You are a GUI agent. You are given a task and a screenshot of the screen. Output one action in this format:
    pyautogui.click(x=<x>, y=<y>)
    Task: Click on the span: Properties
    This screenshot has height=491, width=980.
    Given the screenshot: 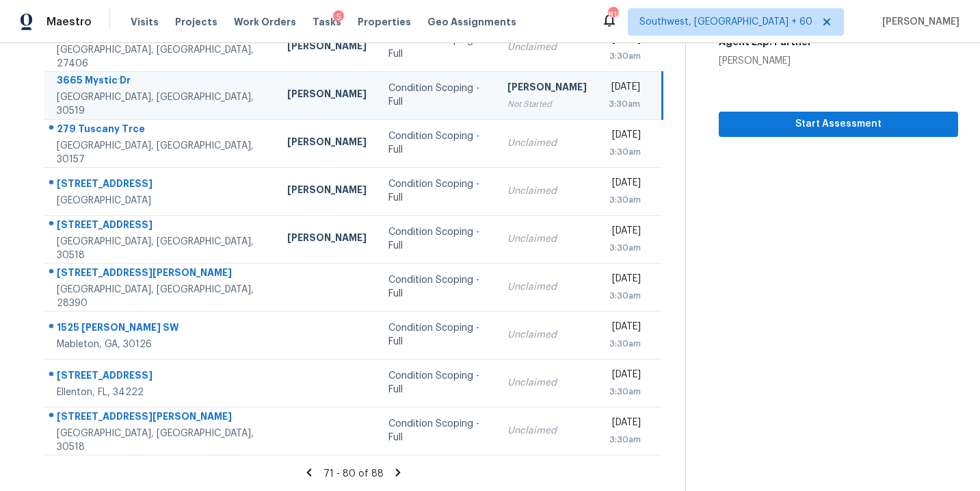 What is the action you would take?
    pyautogui.click(x=385, y=22)
    